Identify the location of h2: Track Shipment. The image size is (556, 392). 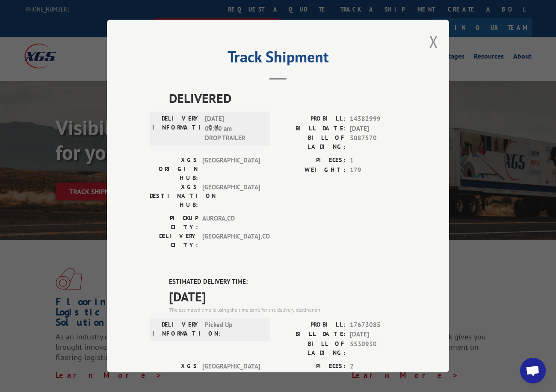
(278, 59).